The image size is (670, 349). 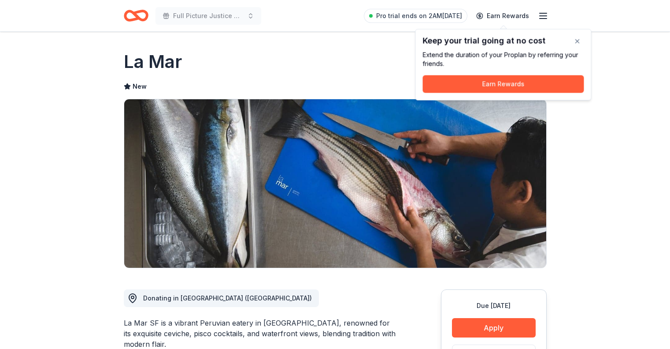 I want to click on a: Home, so click(x=136, y=15).